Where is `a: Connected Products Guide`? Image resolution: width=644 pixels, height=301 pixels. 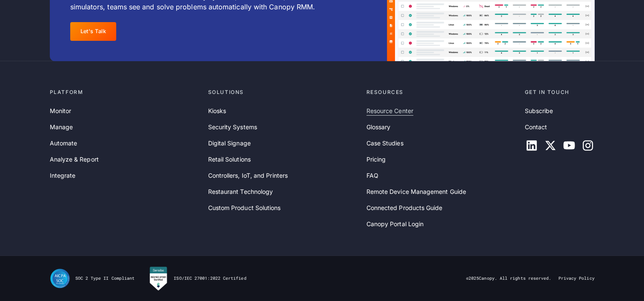
a: Connected Products Guide is located at coordinates (404, 208).